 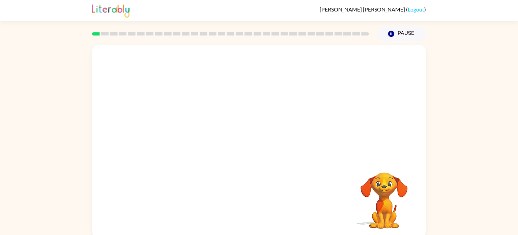 What do you see at coordinates (402, 34) in the screenshot?
I see `button: Pause` at bounding box center [402, 34].